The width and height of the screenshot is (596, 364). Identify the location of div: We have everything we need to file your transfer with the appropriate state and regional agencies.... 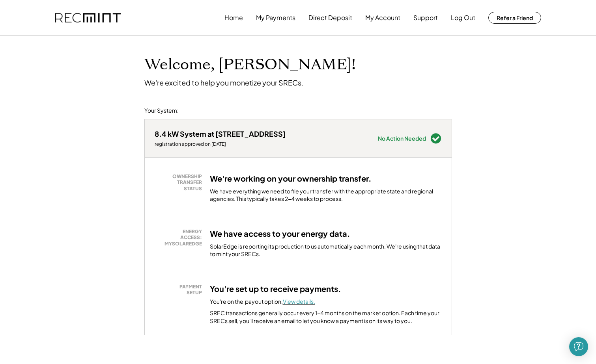
(326, 197).